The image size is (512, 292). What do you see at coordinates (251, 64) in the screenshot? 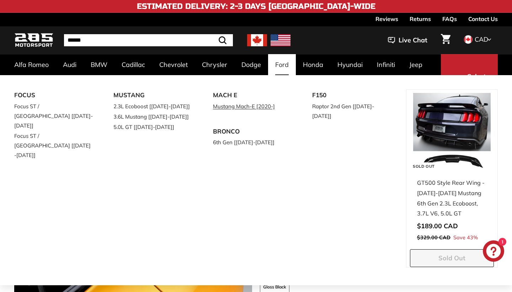
I see `a: Dodge` at bounding box center [251, 64].